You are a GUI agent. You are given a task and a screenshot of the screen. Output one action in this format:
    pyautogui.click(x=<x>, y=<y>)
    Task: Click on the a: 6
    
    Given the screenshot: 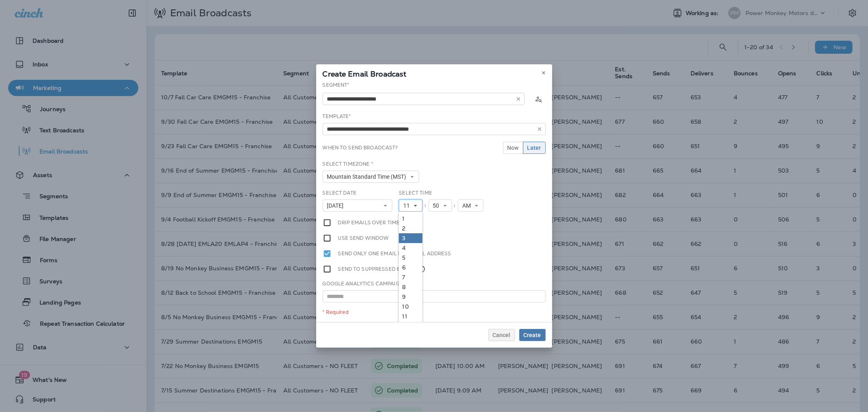 What is the action you would take?
    pyautogui.click(x=411, y=267)
    